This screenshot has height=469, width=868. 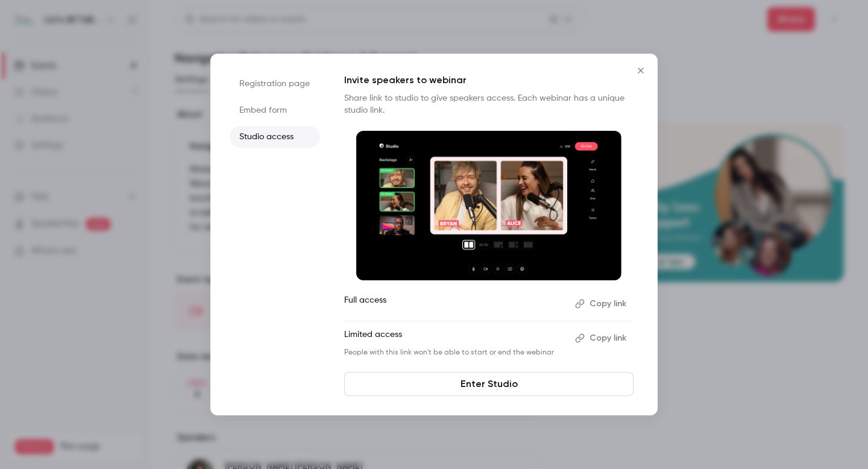 What do you see at coordinates (454, 338) in the screenshot?
I see `p: Limited access` at bounding box center [454, 338].